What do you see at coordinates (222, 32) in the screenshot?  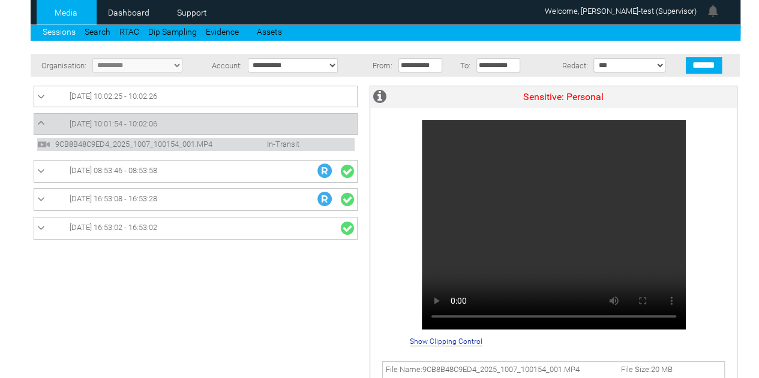 I see `a: Evidence` at bounding box center [222, 32].